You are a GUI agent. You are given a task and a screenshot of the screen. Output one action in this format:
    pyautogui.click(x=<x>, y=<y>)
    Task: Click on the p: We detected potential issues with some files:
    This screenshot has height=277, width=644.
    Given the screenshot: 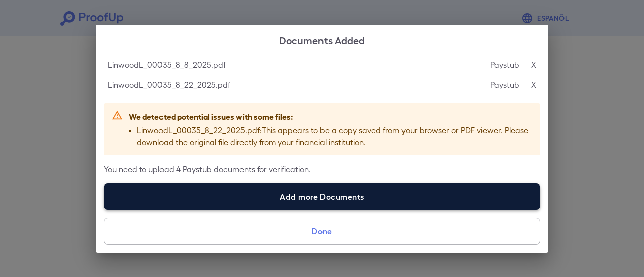 What is the action you would take?
    pyautogui.click(x=330, y=116)
    